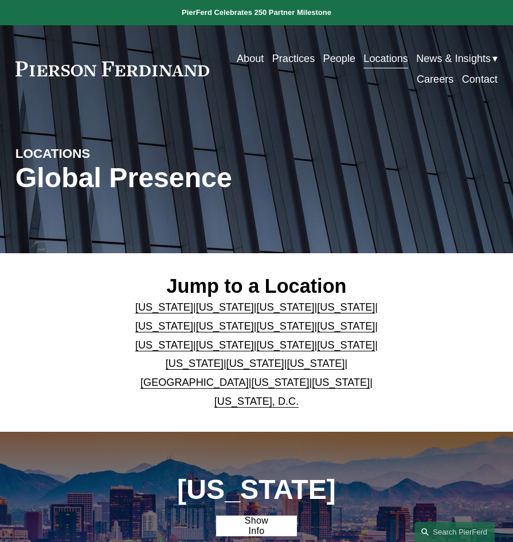 This screenshot has height=542, width=513. What do you see at coordinates (176, 177) in the screenshot?
I see `h1: Global Presence` at bounding box center [176, 177].